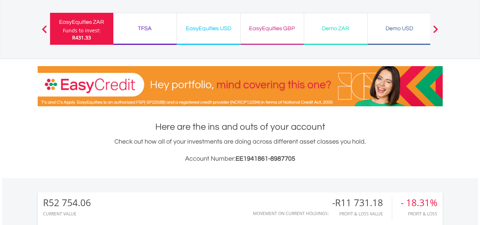 This screenshot has width=480, height=225. What do you see at coordinates (435, 32) in the screenshot?
I see `button: Next` at bounding box center [435, 32].